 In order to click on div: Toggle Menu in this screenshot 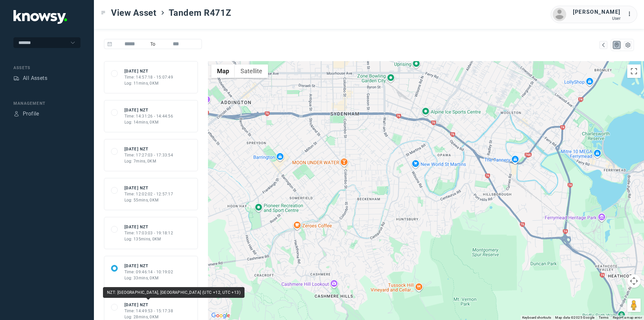, I will do `click(104, 13)`.